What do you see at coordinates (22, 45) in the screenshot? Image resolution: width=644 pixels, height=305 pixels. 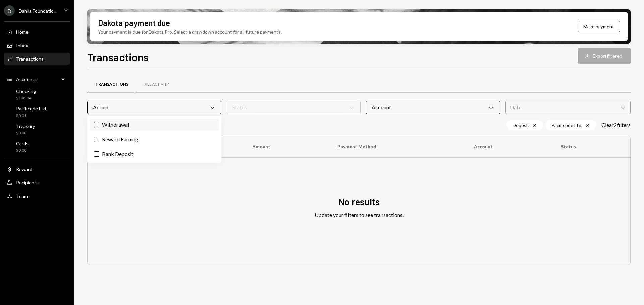 I see `div: Inbox` at bounding box center [22, 45].